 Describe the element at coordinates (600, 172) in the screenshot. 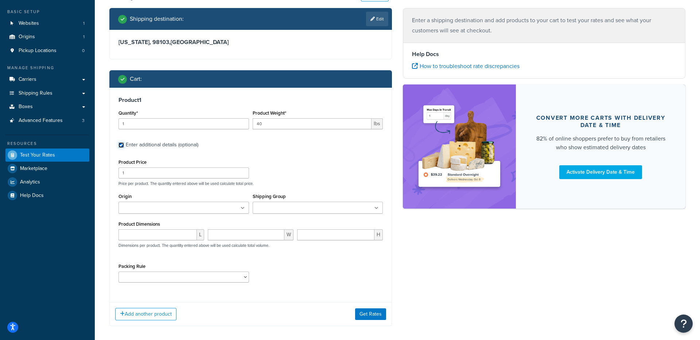

I see `a: Activate Delivery Date & Time` at that location.